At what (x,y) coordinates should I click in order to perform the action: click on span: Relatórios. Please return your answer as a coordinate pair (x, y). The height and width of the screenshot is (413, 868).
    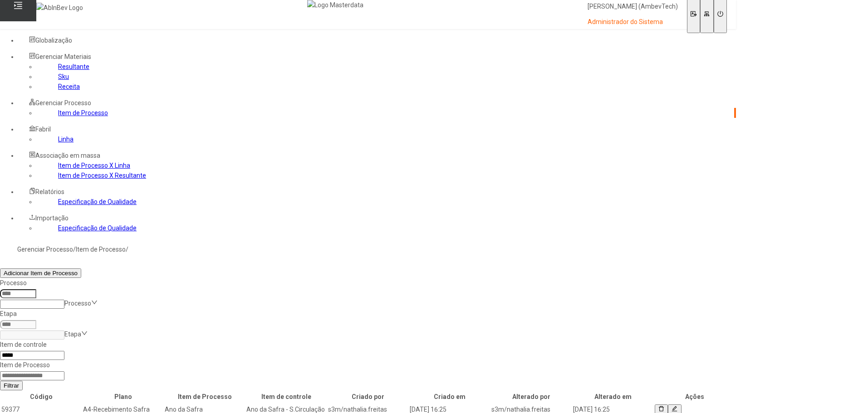
    Looking at the image, I should click on (50, 192).